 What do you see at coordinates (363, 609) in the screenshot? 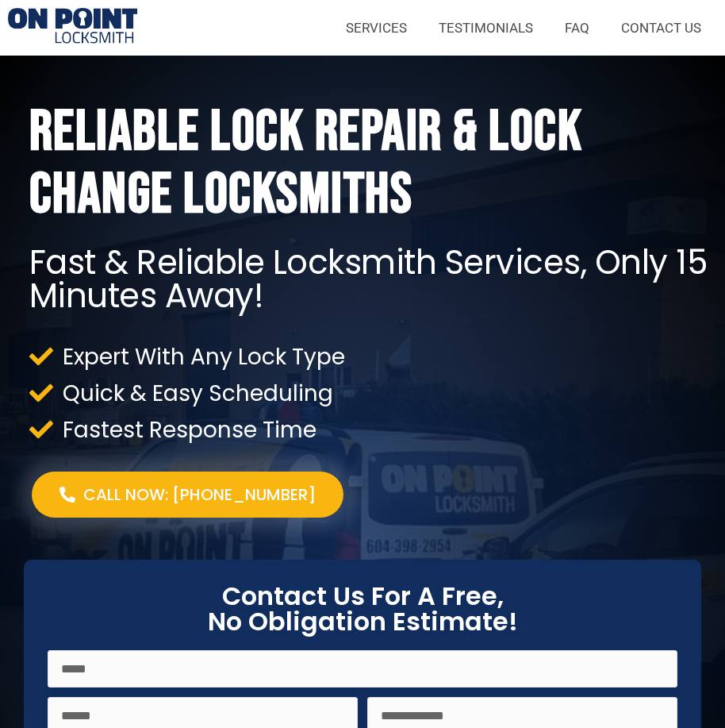
I see `h2: Contact Us For A Free, No Obligation Estimate!` at bounding box center [363, 609].